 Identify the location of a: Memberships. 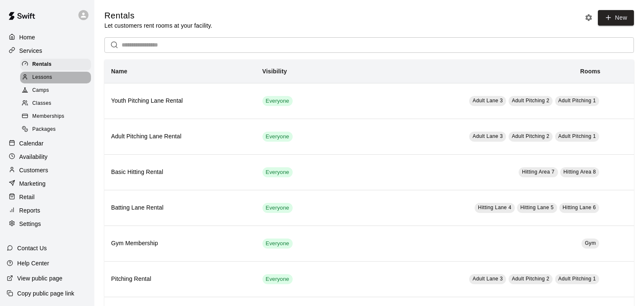
(57, 116).